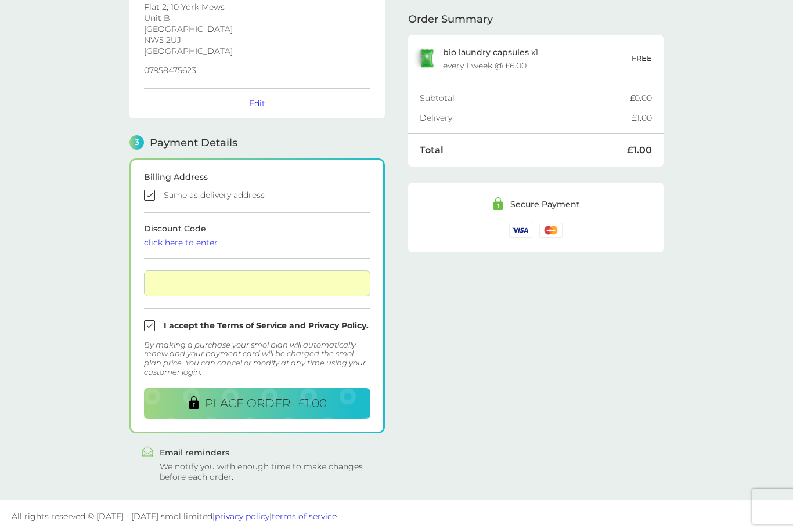  I want to click on div: Billing Address, so click(257, 177).